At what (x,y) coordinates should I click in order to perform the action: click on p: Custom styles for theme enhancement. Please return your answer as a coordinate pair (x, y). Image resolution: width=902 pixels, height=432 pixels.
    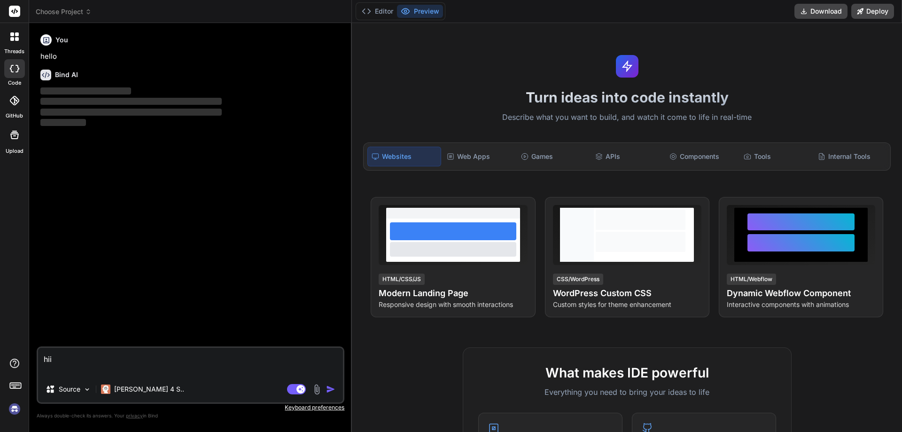
    Looking at the image, I should click on (627, 304).